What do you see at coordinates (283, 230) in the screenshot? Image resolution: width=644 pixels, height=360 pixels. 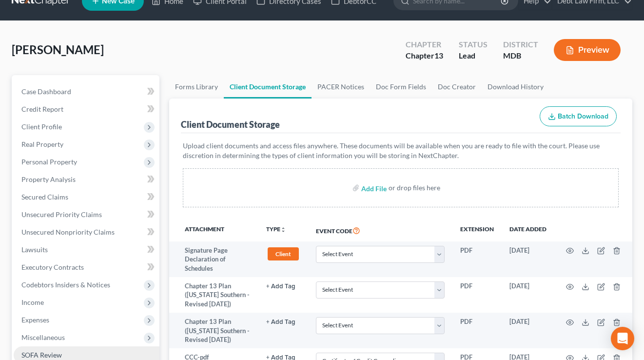 I see `i: unfold_more` at bounding box center [283, 230].